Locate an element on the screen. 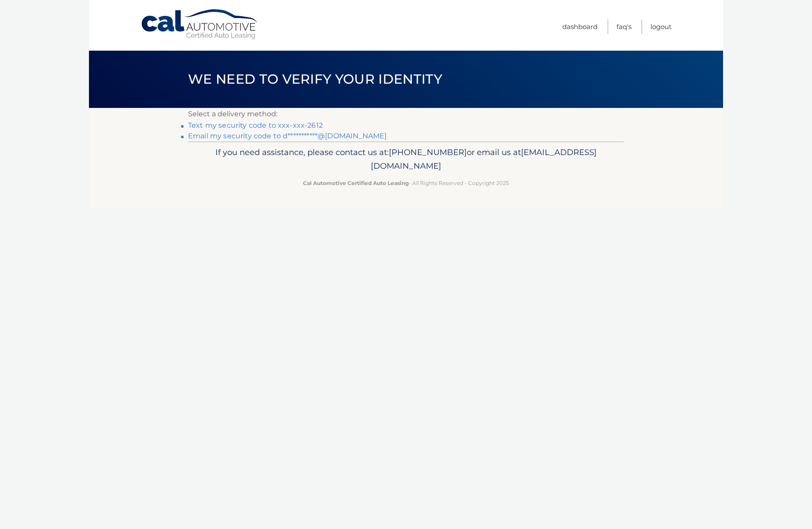 The height and width of the screenshot is (529, 812). span: We need to verify your identity is located at coordinates (315, 79).